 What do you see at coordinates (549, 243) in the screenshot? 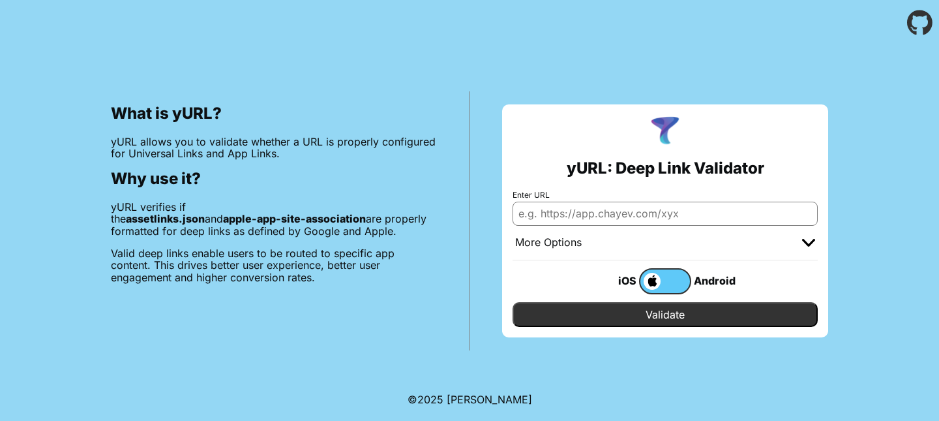
I see `div: More Options` at bounding box center [549, 243].